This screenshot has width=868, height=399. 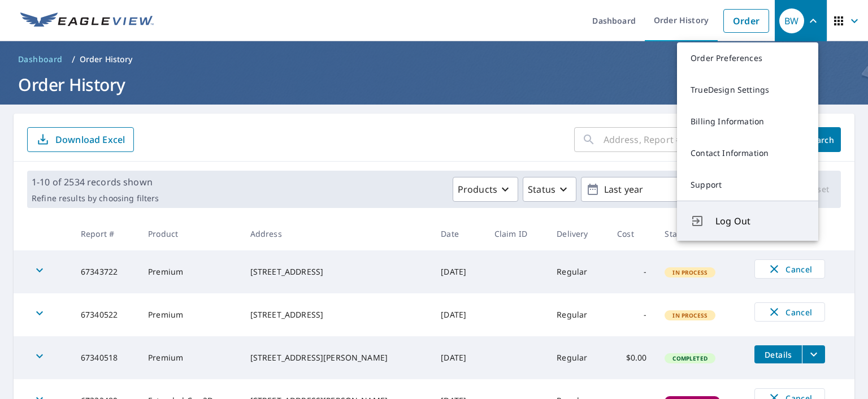 What do you see at coordinates (791, 21) in the screenshot?
I see `div: BW` at bounding box center [791, 21].